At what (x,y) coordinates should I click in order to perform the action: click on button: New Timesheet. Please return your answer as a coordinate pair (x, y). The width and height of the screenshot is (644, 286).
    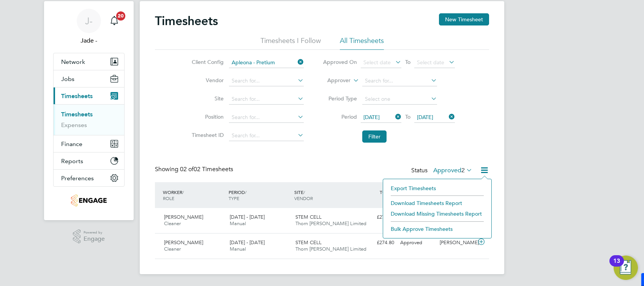
    Looking at the image, I should click on (464, 19).